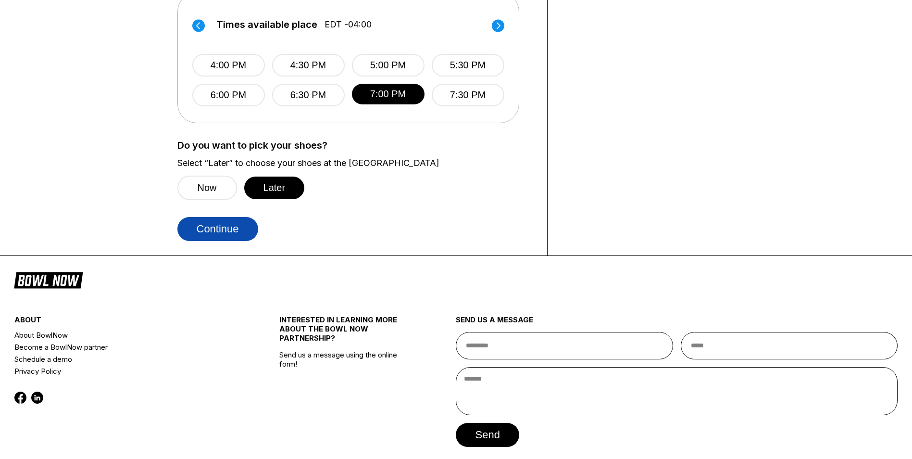  Describe the element at coordinates (388, 94) in the screenshot. I see `button: 7:00 PM` at that location.